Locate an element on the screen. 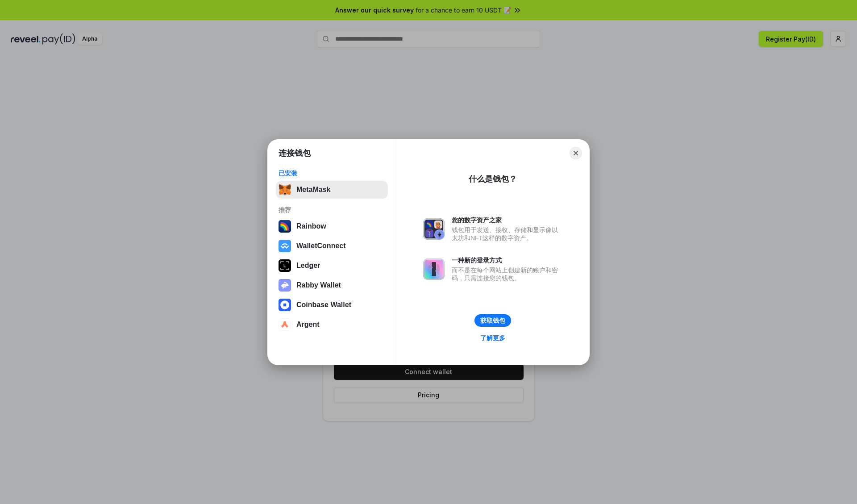 This screenshot has width=857, height=504. div: 推荐 is located at coordinates (331, 210).